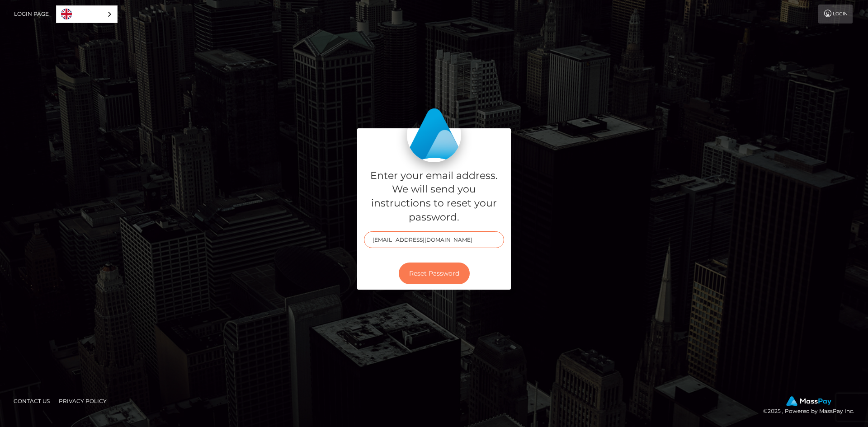  I want to click on h5: Enter your email address. We will send you instructions to reset your password., so click(434, 196).